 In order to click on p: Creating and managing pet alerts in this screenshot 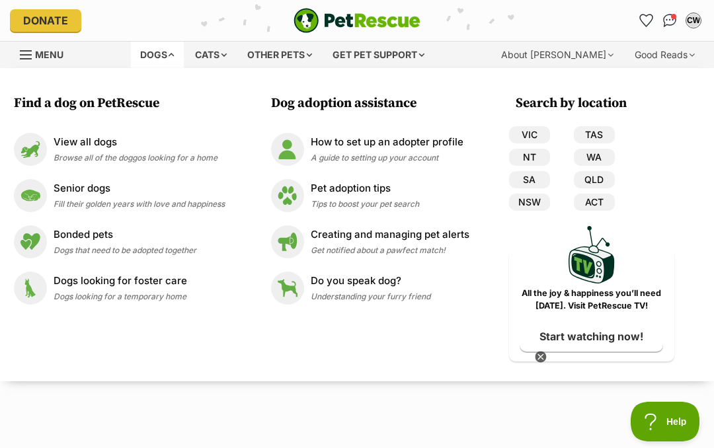, I will do `click(390, 235)`.